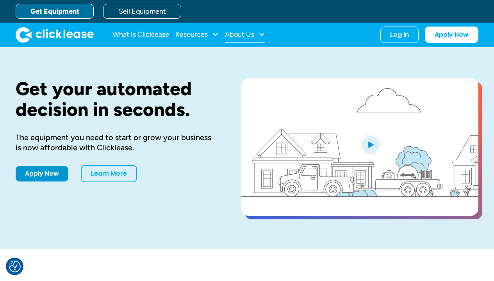 This screenshot has width=494, height=281. Describe the element at coordinates (116, 99) in the screenshot. I see `h1: Get your automated decision in seconds.` at that location.